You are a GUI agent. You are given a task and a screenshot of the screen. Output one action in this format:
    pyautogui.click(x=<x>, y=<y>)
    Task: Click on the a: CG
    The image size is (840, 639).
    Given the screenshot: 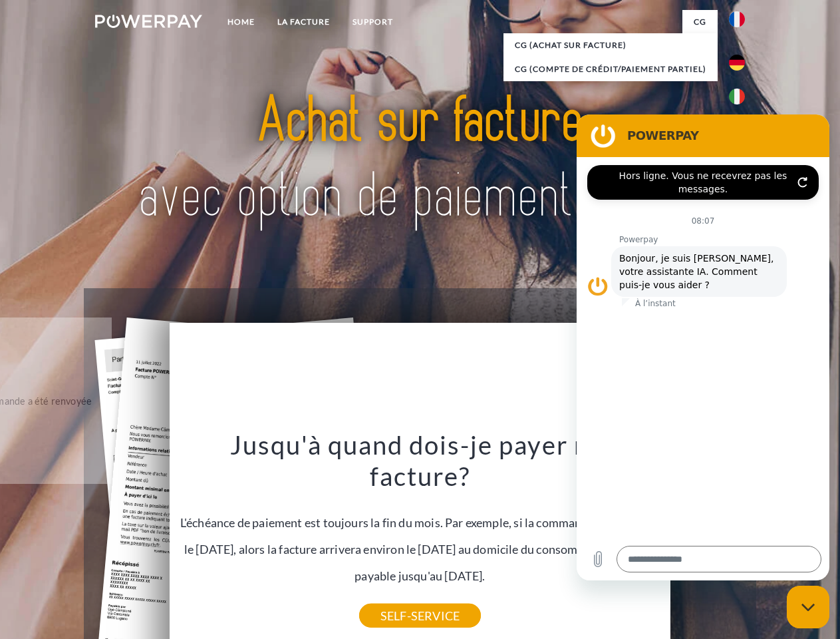 What is the action you would take?
    pyautogui.click(x=700, y=22)
    